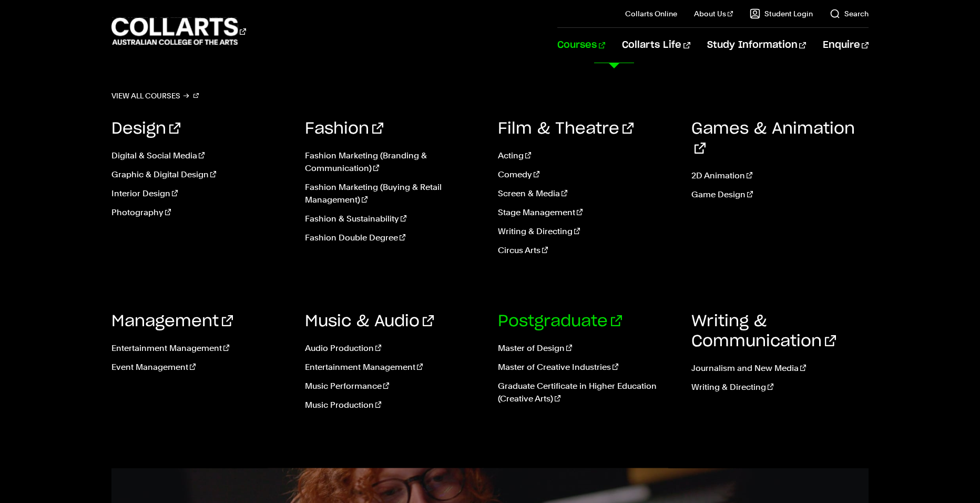  What do you see at coordinates (714, 14) in the screenshot?
I see `a: About Us` at bounding box center [714, 14].